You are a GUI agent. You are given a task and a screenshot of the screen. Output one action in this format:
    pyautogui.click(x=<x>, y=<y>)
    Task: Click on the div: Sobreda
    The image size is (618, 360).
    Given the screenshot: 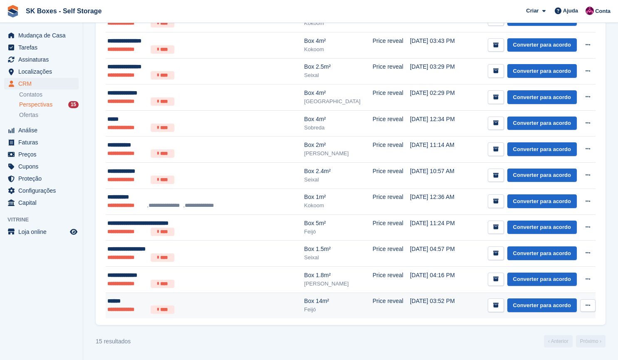 What is the action you would take?
    pyautogui.click(x=338, y=128)
    